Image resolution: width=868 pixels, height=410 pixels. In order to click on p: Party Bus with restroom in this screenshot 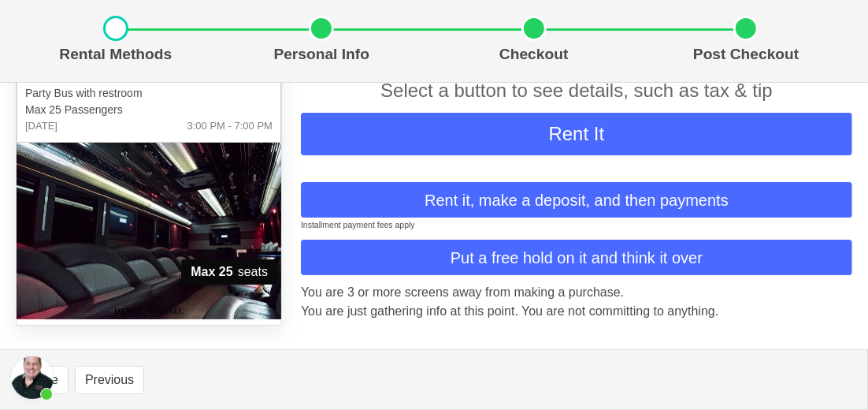, I will do `click(149, 93)`.